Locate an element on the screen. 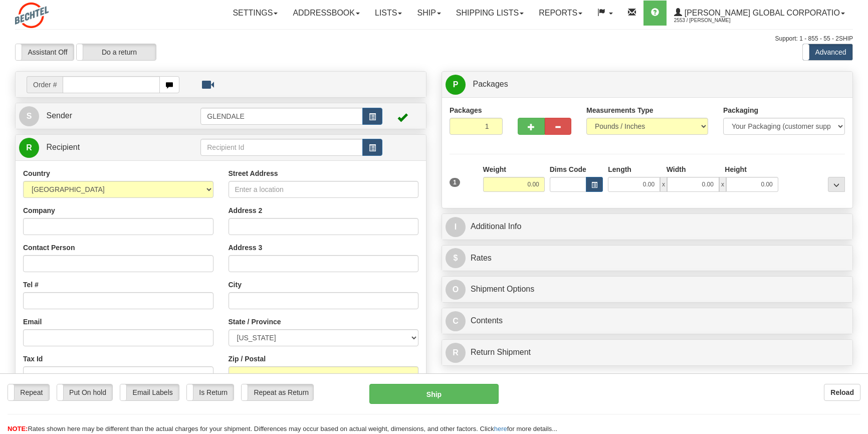 This screenshot has width=868, height=434. label: Length is located at coordinates (619, 170).